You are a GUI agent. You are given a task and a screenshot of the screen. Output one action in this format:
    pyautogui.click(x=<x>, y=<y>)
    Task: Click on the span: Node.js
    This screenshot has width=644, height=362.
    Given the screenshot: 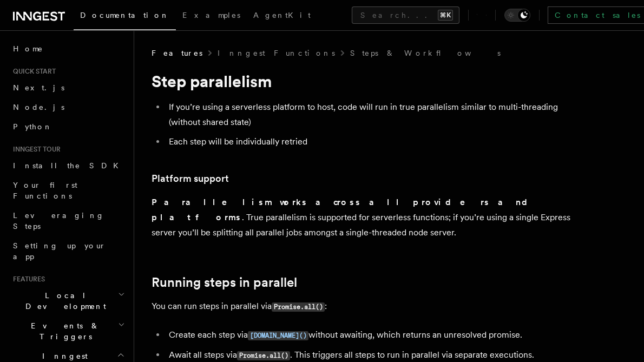 What is the action you would take?
    pyautogui.click(x=39, y=108)
    